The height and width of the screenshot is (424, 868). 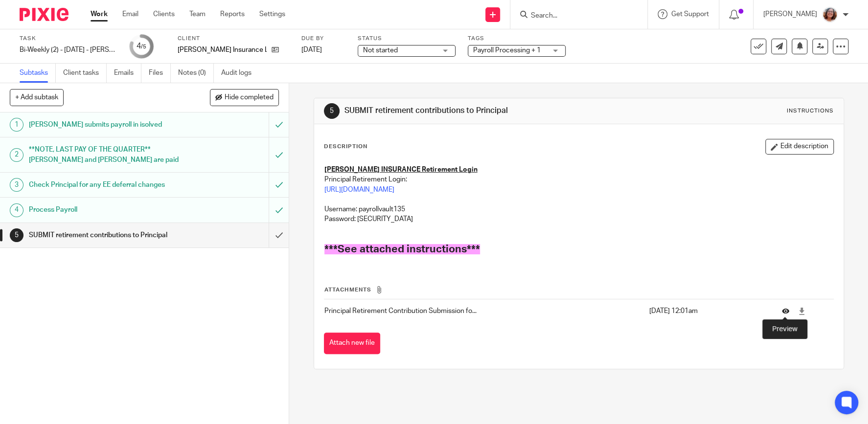 I want to click on a: Files, so click(x=160, y=73).